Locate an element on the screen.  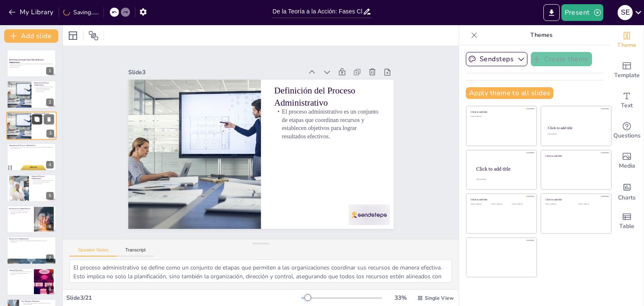
div: Add text boxes is located at coordinates (627, 100).